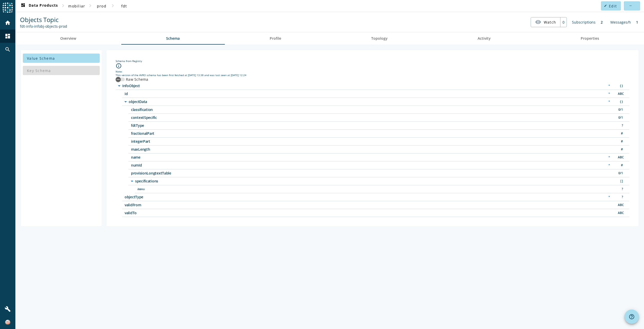 The height and width of the screenshot is (329, 644). Describe the element at coordinates (39, 6) in the screenshot. I see `span: Data Products` at that location.